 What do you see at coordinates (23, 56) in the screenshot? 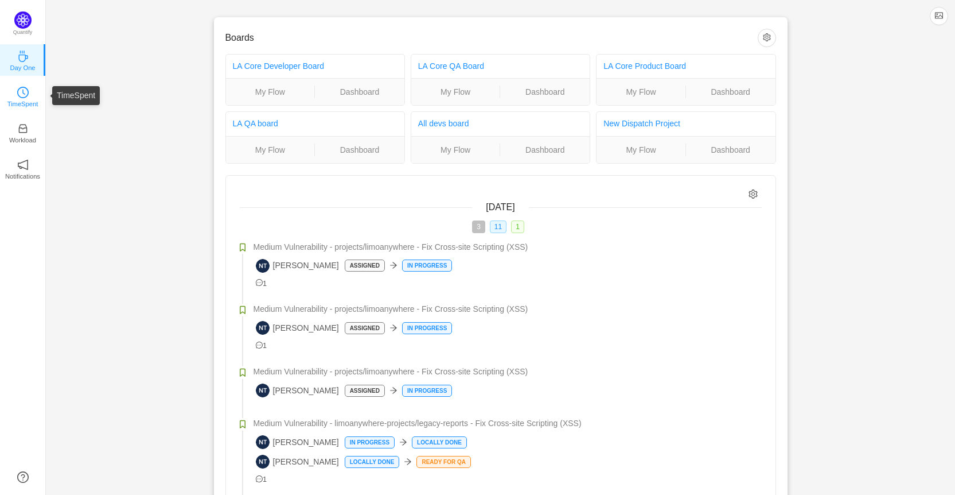
I see `i: icon: coffee` at bounding box center [23, 56].